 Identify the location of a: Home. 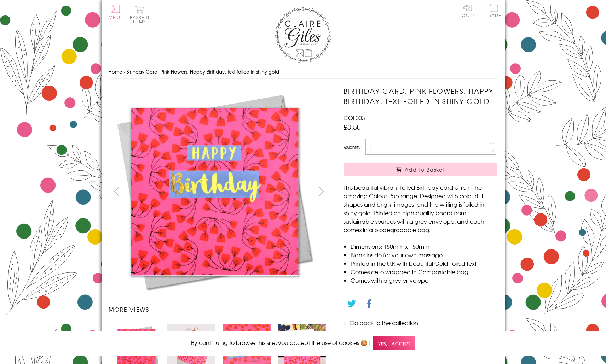
(115, 72).